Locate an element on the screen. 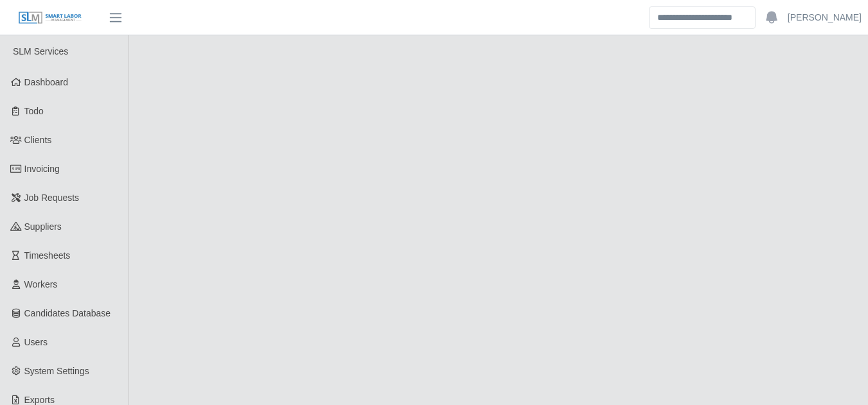  span: SLM Services is located at coordinates (40, 51).